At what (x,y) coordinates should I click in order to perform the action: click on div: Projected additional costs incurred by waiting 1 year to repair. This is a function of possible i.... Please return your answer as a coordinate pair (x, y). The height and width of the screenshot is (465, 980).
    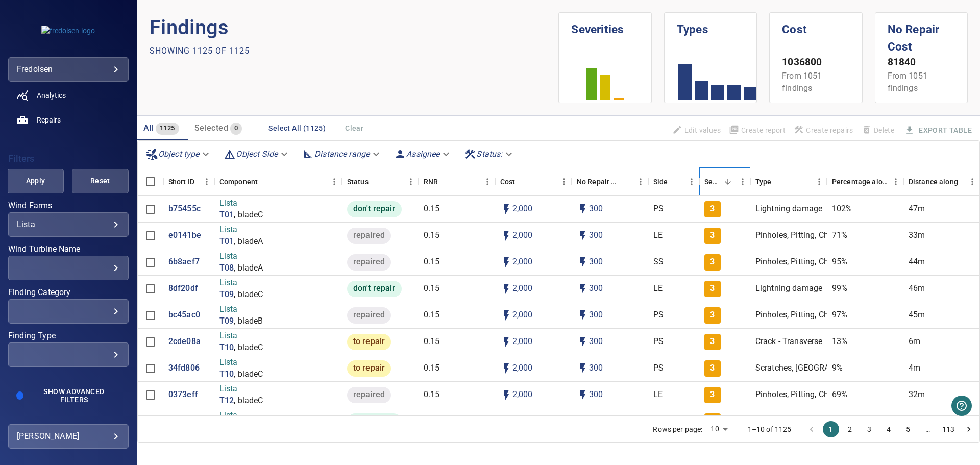
    Looking at the image, I should click on (597, 182).